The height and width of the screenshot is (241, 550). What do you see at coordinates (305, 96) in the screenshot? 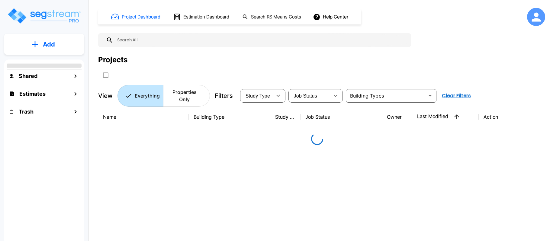
I see `span: Job Status` at bounding box center [305, 96].